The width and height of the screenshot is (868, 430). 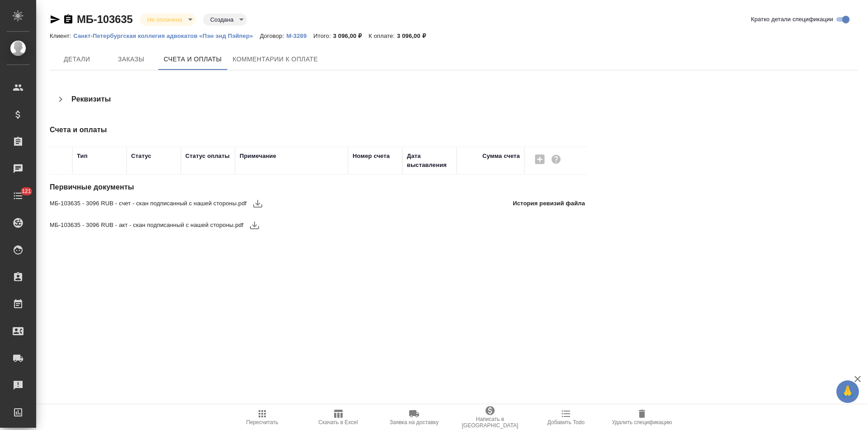 I want to click on p: М-3289, so click(x=300, y=35).